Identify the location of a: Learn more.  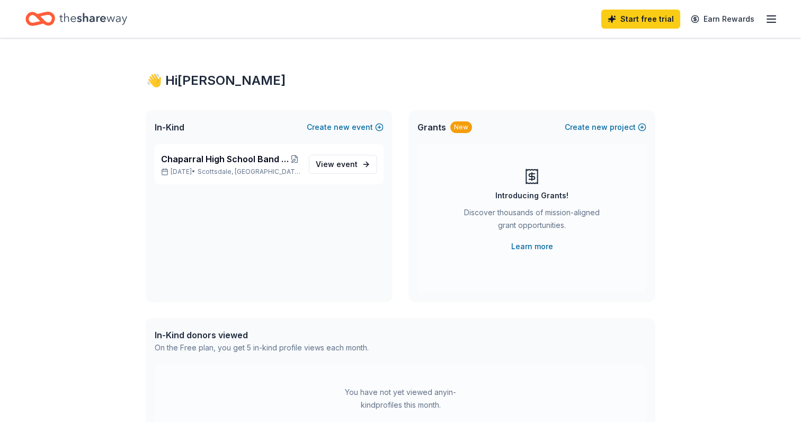
(532, 246).